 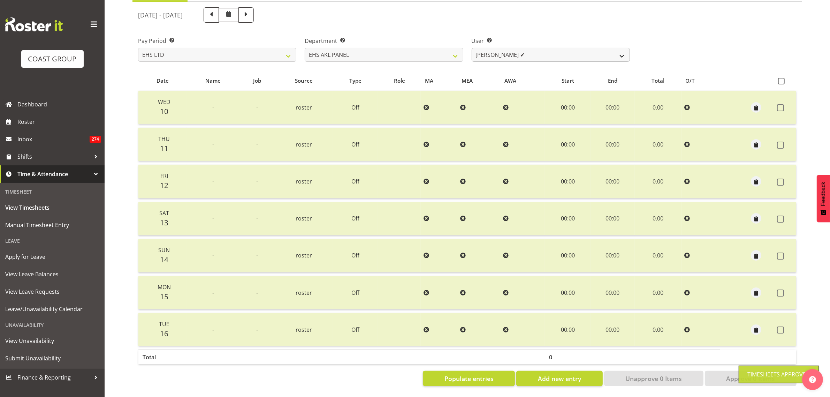 What do you see at coordinates (52, 257) in the screenshot?
I see `span: Apply for Leave` at bounding box center [52, 257].